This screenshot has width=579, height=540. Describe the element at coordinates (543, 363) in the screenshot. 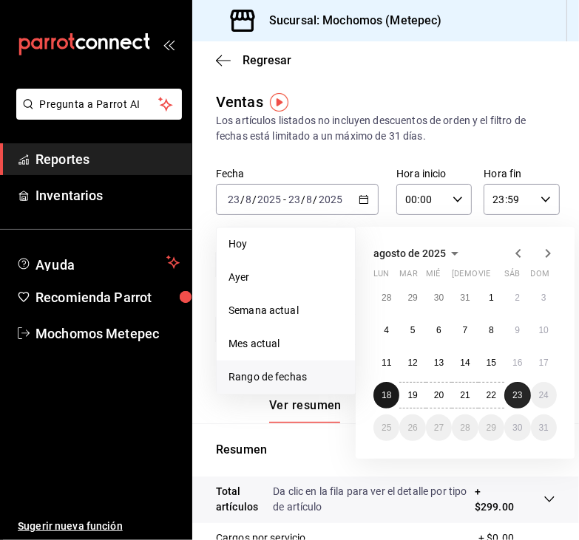

I see `button: 17 de agosto de 2025` at that location.